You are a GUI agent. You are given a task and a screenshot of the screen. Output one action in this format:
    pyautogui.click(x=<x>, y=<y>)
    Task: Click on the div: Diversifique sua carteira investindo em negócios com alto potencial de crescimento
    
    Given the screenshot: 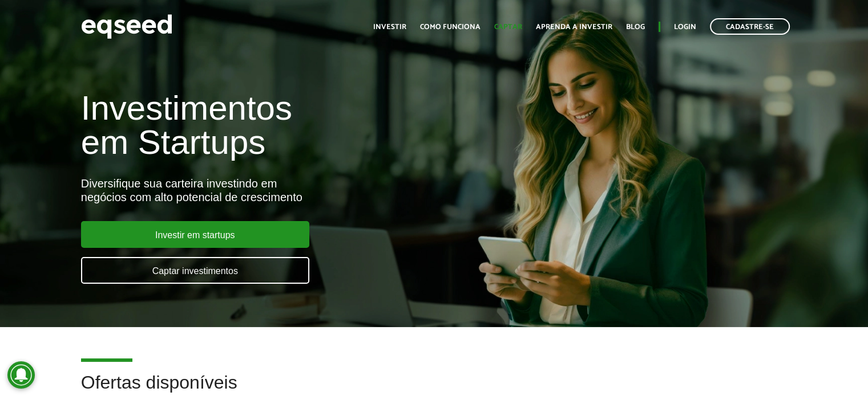 What is the action you would take?
    pyautogui.click(x=290, y=190)
    